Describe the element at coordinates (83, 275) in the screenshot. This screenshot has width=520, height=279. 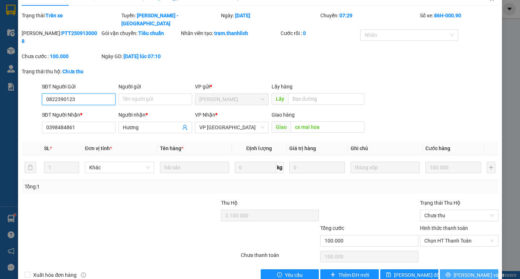
I see `span: info-circle` at that location.